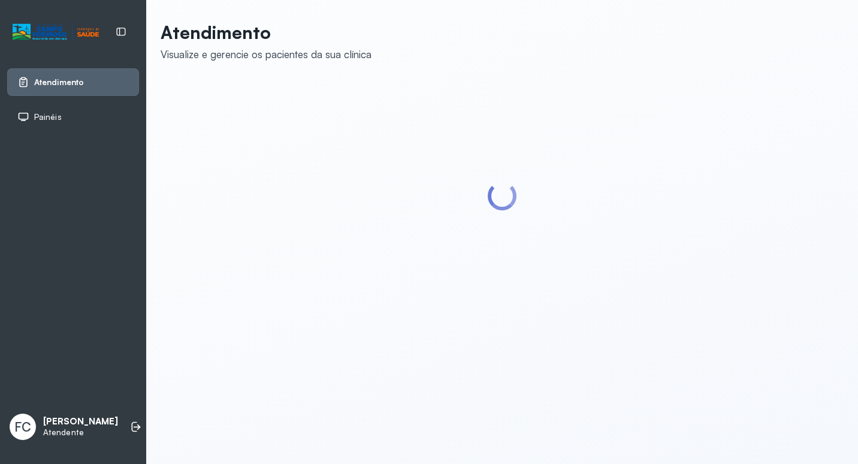 The width and height of the screenshot is (858, 464). I want to click on span: Painéis, so click(48, 117).